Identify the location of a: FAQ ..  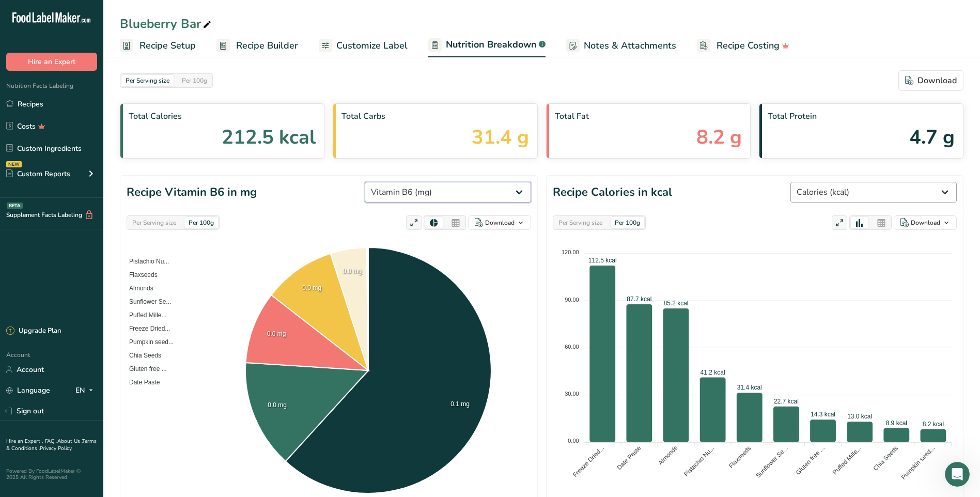
(51, 441).